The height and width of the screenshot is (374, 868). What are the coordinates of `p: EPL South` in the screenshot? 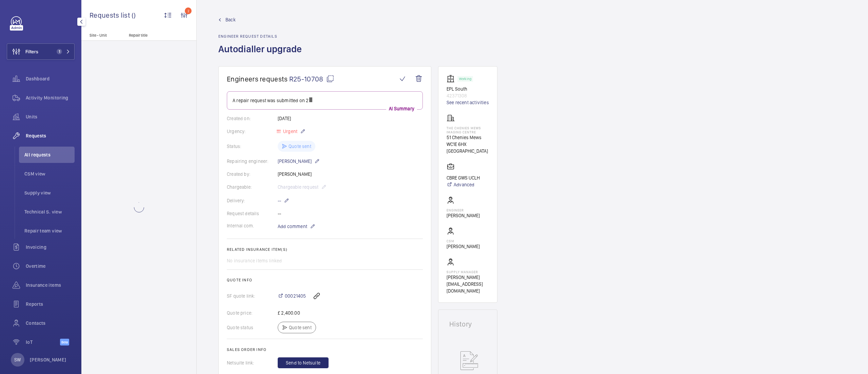 It's located at (468, 89).